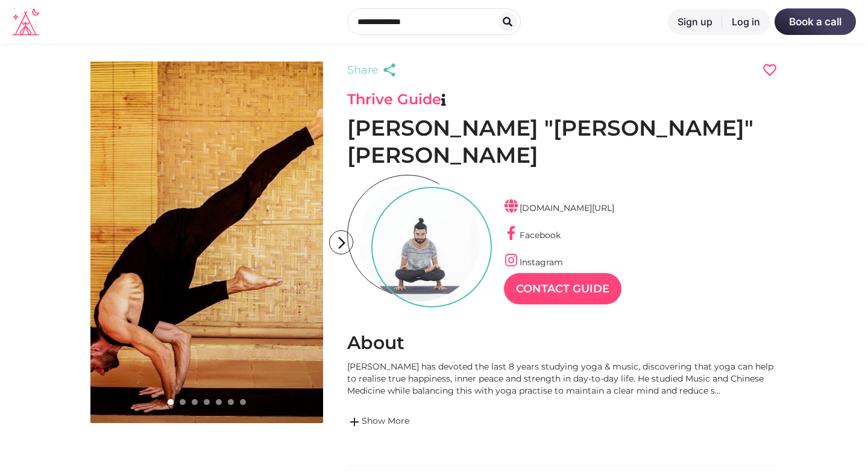  I want to click on a: Sign up, so click(695, 22).